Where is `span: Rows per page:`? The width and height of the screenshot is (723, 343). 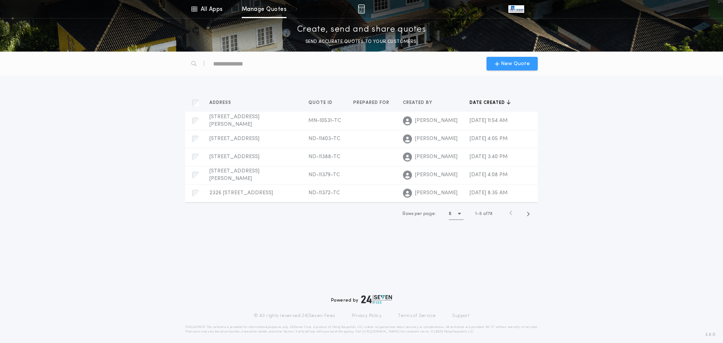
span: Rows per page: is located at coordinates (419, 214).